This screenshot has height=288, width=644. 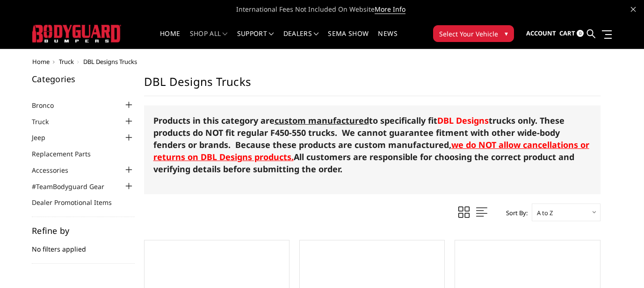 What do you see at coordinates (56, 170) in the screenshot?
I see `a: Accessories` at bounding box center [56, 170].